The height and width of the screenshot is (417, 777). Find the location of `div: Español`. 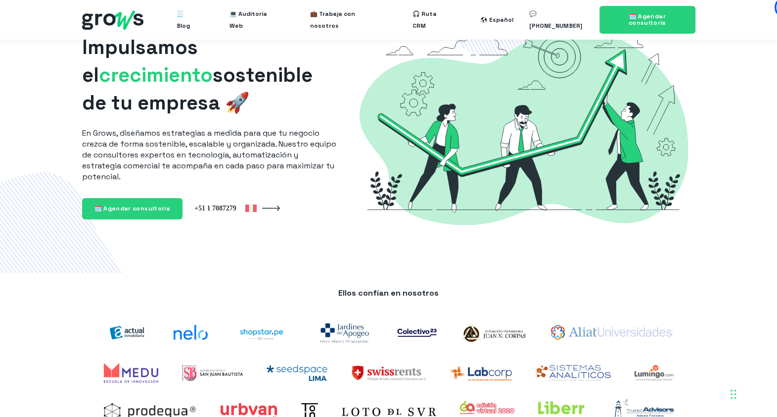

div: Español is located at coordinates (501, 20).